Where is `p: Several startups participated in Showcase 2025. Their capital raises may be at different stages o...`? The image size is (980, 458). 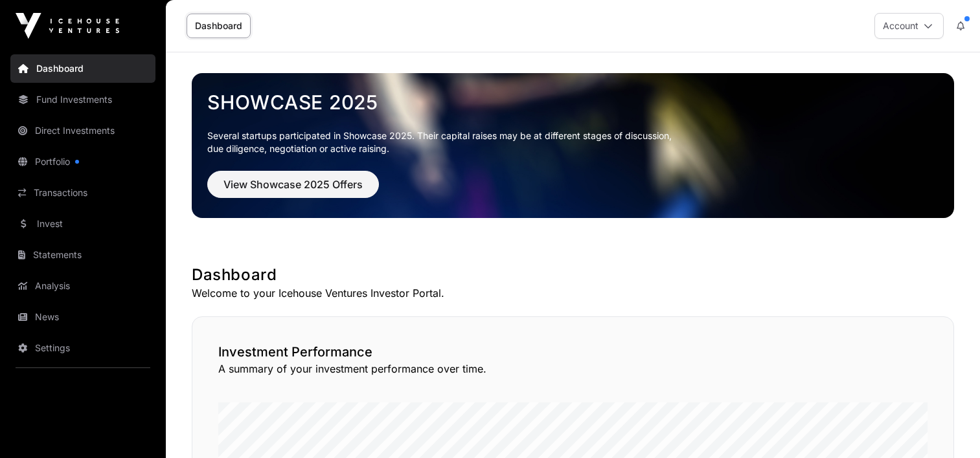
p: Several startups participated in Showcase 2025. Their capital raises may be at different stages o... is located at coordinates (573, 142).